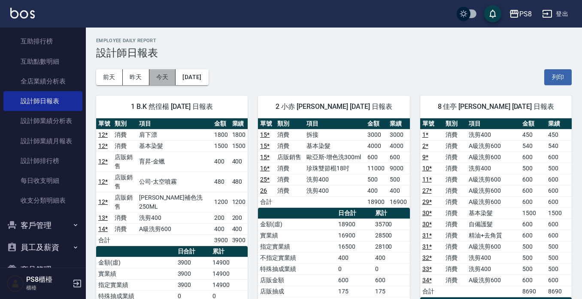 This screenshot has height=299, width=582. I want to click on td: 18900, so click(355, 224).